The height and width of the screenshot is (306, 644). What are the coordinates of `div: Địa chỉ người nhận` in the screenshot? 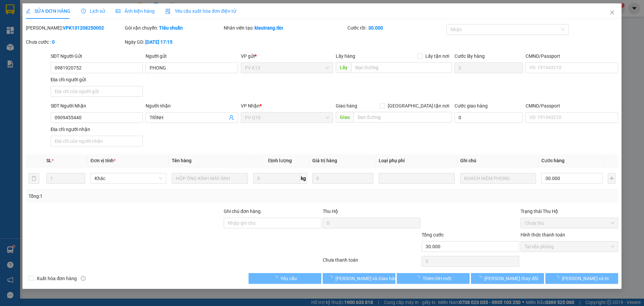 It's located at (97, 129).